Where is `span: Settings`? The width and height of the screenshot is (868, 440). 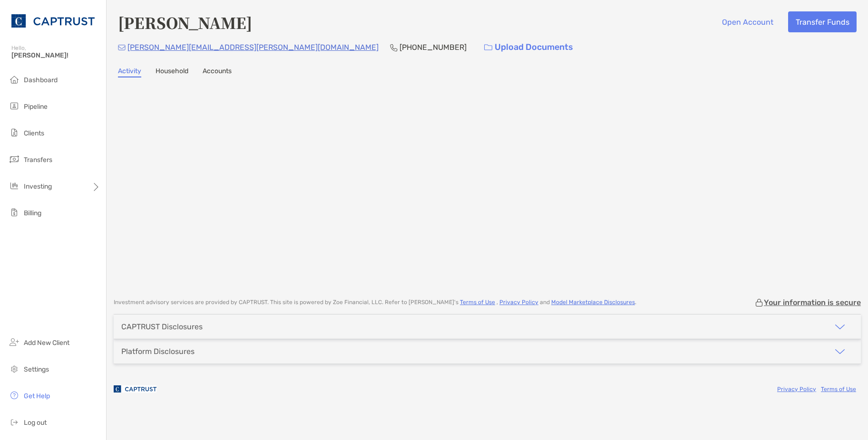
span: Settings is located at coordinates (36, 369).